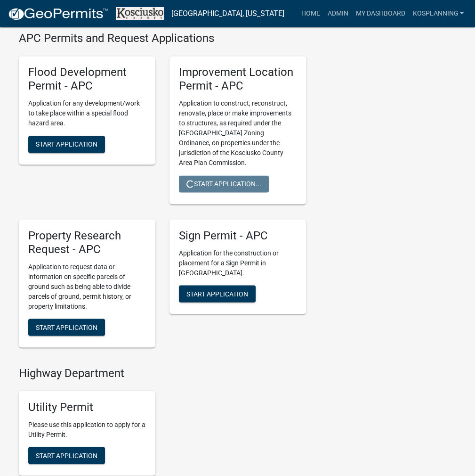  Describe the element at coordinates (140, 13) in the screenshot. I see `img: Kosciusko County, Indiana` at that location.